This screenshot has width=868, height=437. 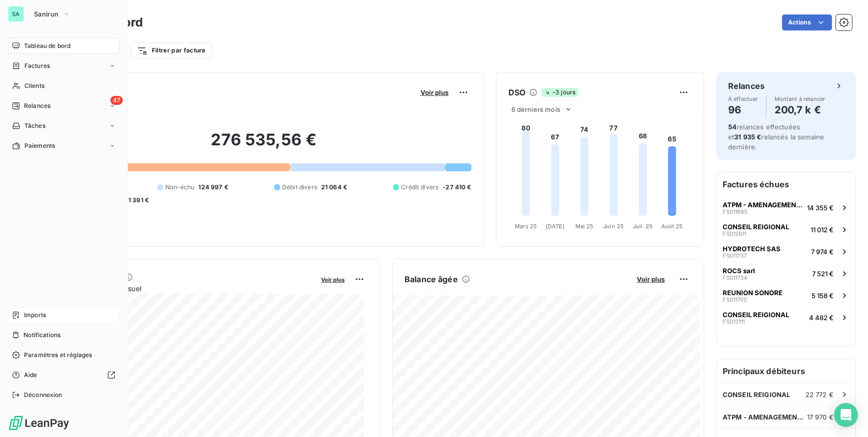 I want to click on h6: DSO, so click(x=517, y=92).